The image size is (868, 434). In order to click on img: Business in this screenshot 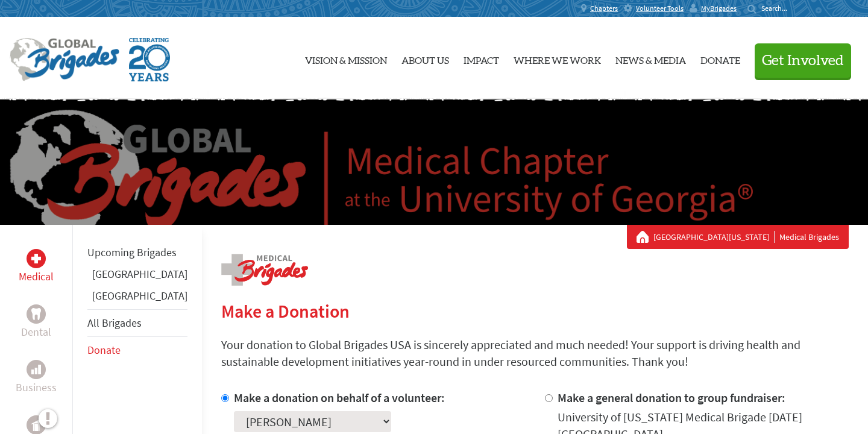, I will do `click(36, 369)`.